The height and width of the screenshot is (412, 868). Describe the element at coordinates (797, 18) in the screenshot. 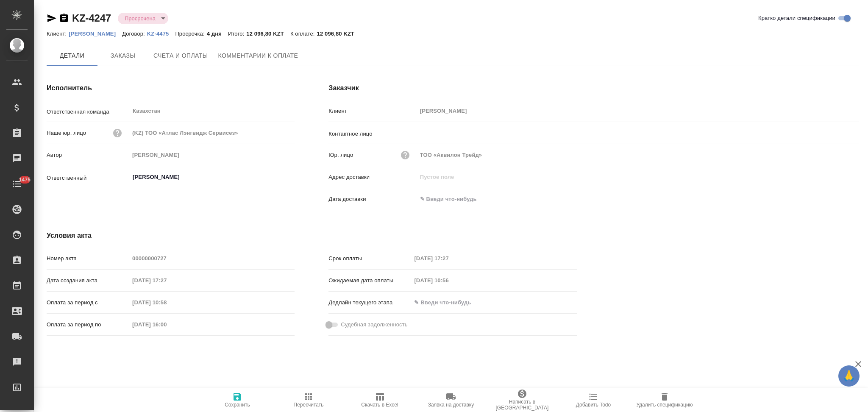

I see `span: Кратко детали спецификации` at that location.